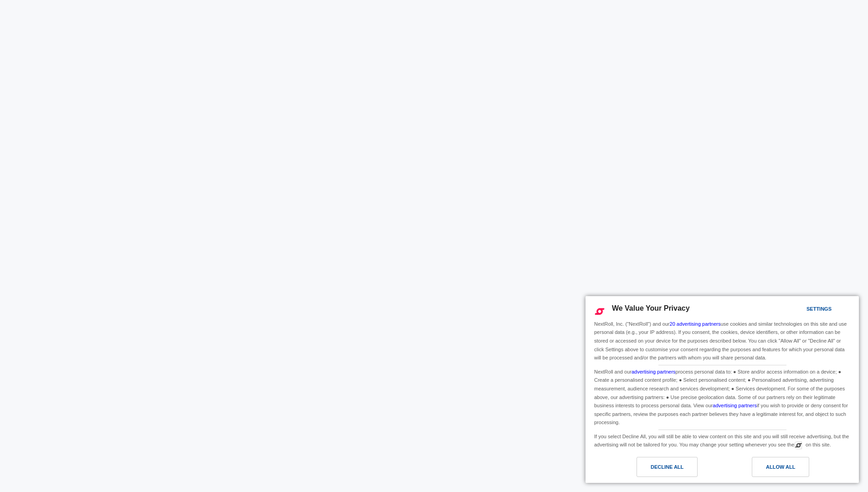  Describe the element at coordinates (780, 467) in the screenshot. I see `div: Allow All` at that location.